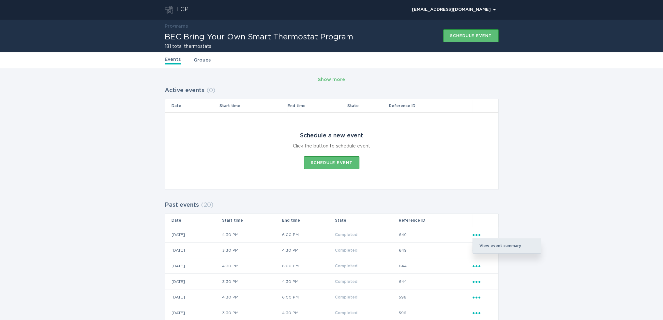 This screenshot has height=320, width=663. What do you see at coordinates (259, 47) in the screenshot?
I see `h2: 181 total thermostats` at bounding box center [259, 47].